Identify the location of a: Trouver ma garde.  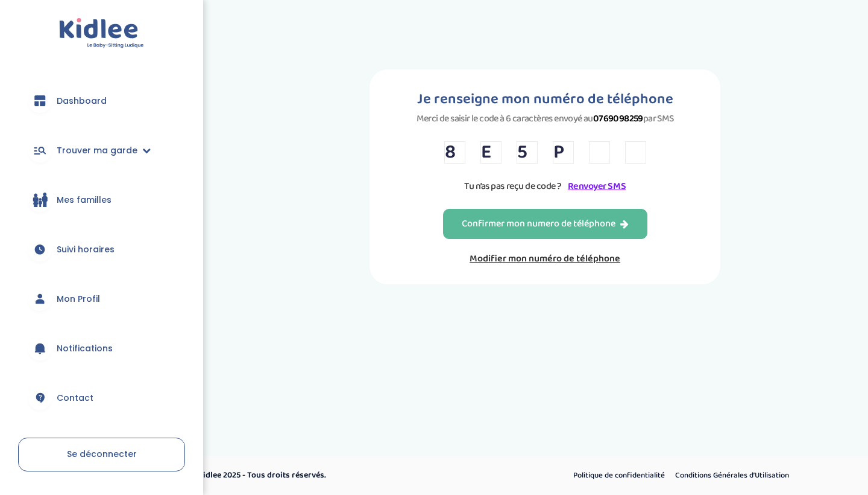
(101, 150).